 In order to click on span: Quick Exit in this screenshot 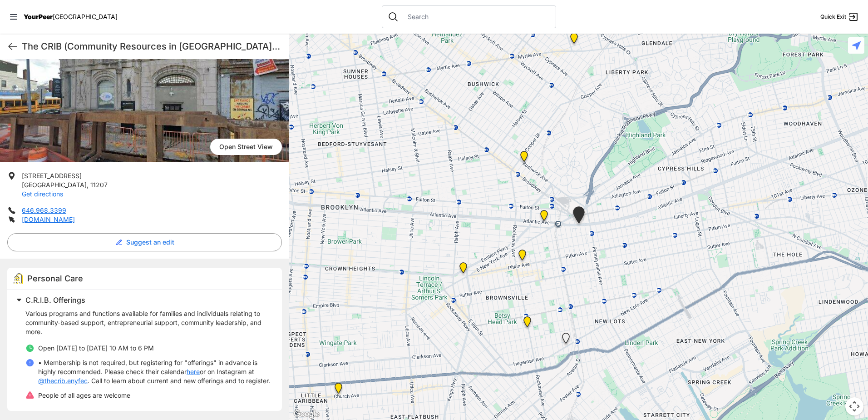, I will do `click(833, 17)`.